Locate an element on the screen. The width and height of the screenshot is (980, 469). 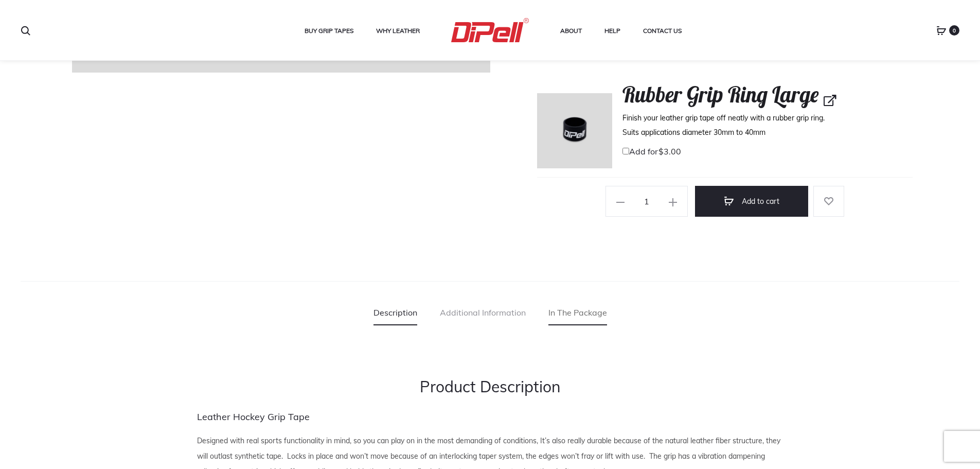
a: Description is located at coordinates (395, 312).